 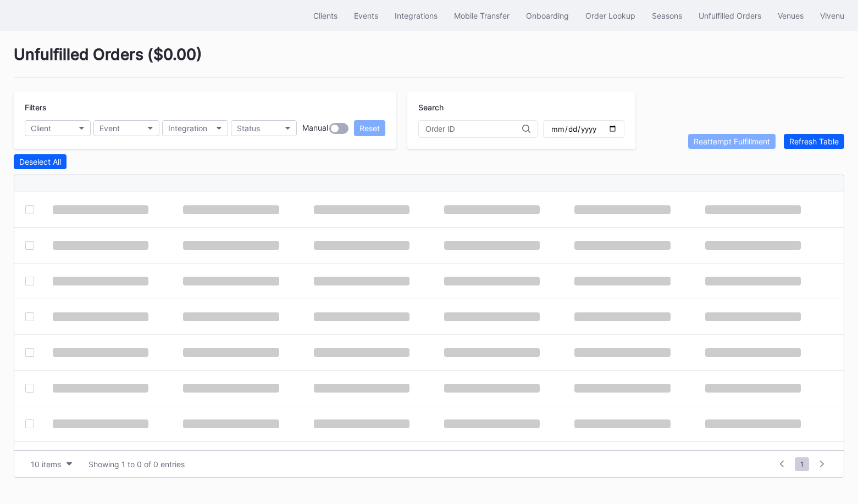 I want to click on button: Clients, so click(x=326, y=16).